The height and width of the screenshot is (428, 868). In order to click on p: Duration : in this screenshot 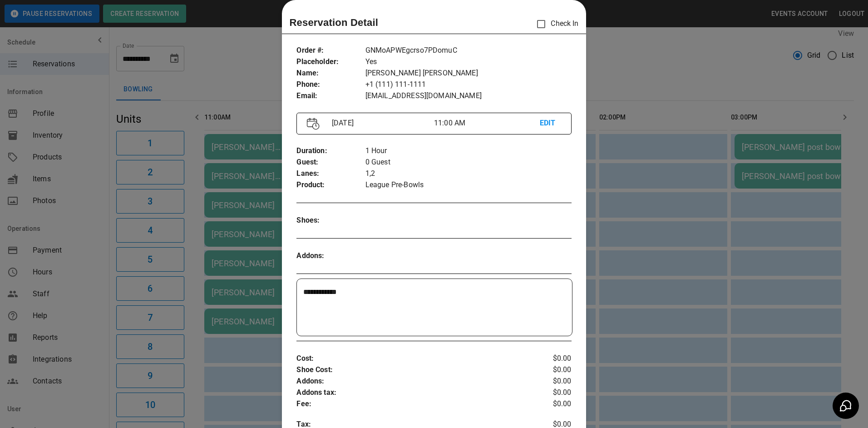, I will do `click(331, 151)`.